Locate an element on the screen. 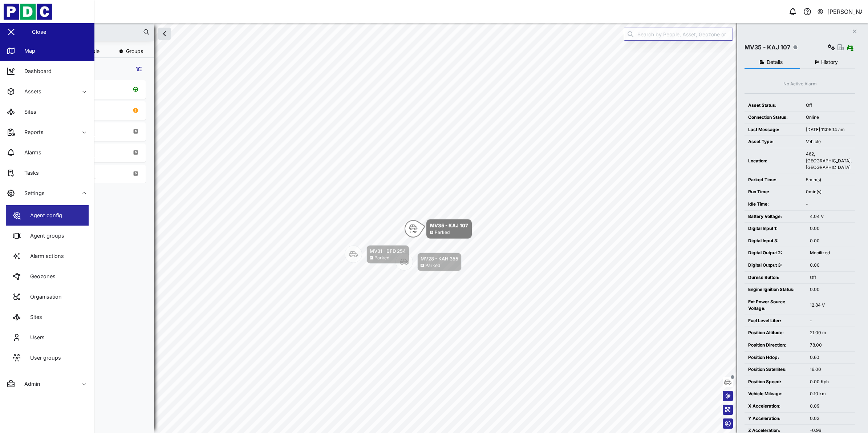 Image resolution: width=868 pixels, height=433 pixels. div: Mobilized is located at coordinates (830, 253).